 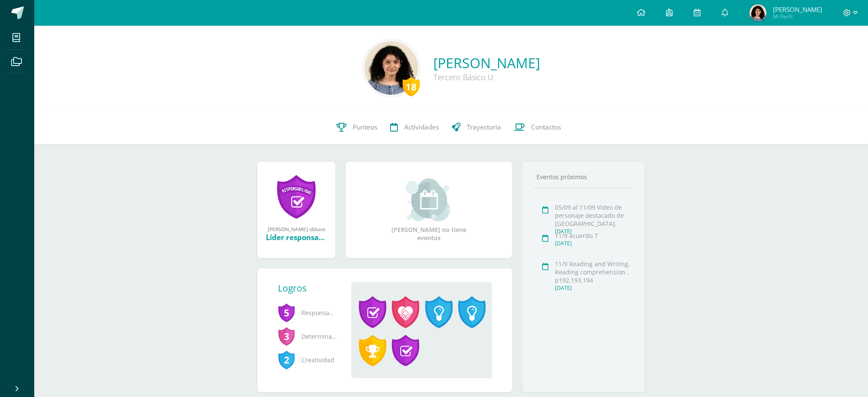 What do you see at coordinates (308, 312) in the screenshot?
I see `span: Responsabilidad` at bounding box center [308, 312].